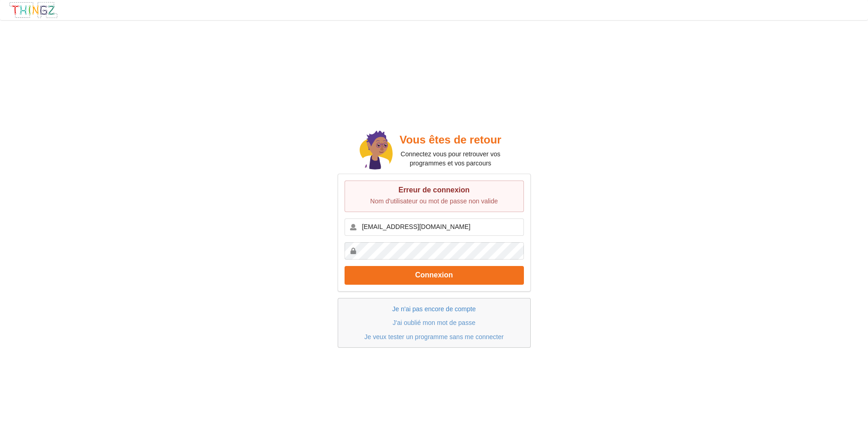 The image size is (868, 436). What do you see at coordinates (434, 201) in the screenshot?
I see `p: Nom d'utilisateur ou mot de passe non valide` at bounding box center [434, 201].